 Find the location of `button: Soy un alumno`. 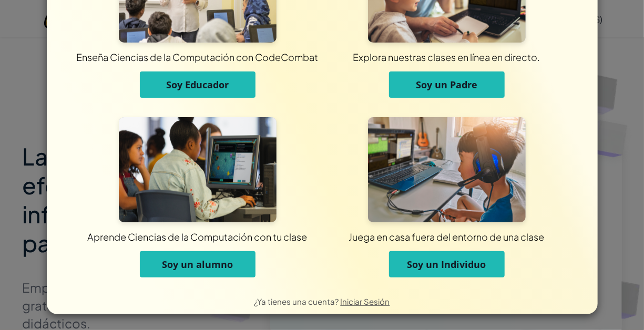

button: Soy un alumno is located at coordinates (197, 265).